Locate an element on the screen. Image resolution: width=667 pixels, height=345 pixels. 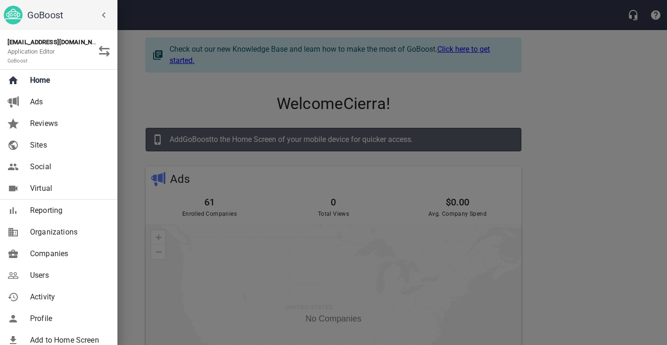
span: Social is located at coordinates (68, 167).